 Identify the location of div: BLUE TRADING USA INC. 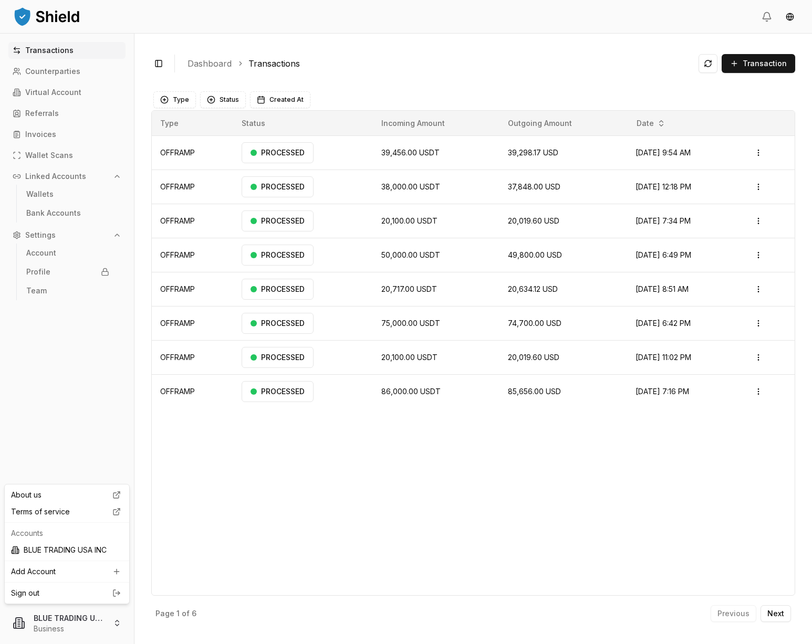
(67, 551).